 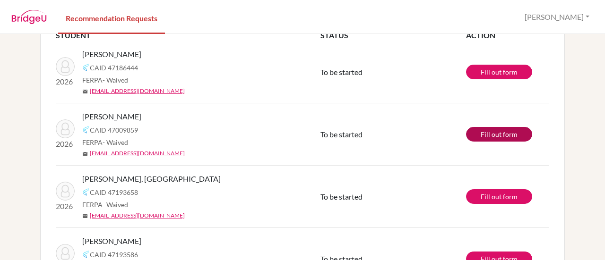 I want to click on span: CAID 47009859, so click(x=114, y=130).